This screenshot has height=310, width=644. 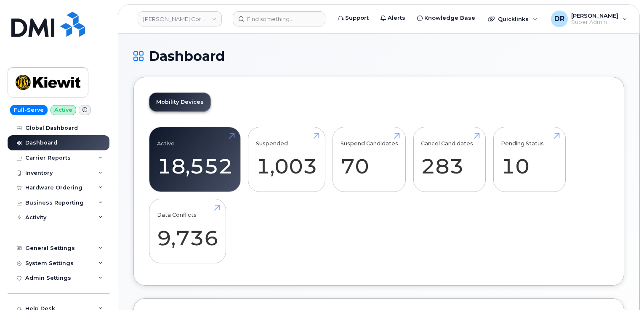 I want to click on a: Suspend Candidates 70, so click(x=369, y=160).